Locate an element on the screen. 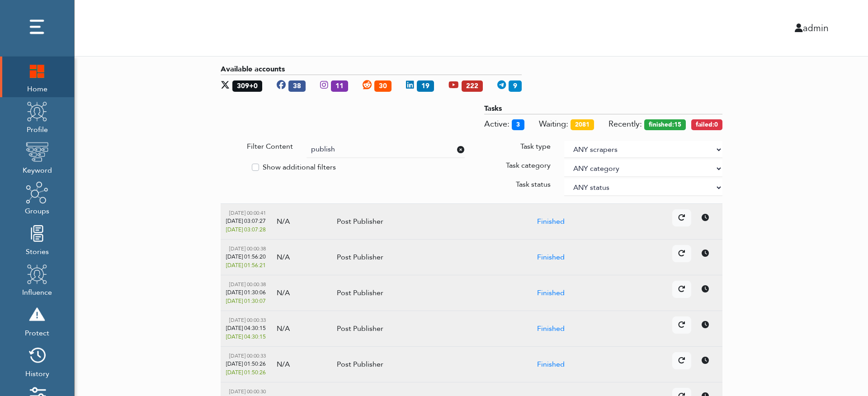 This screenshot has height=396, width=868. label: Show additional filters is located at coordinates (300, 167).